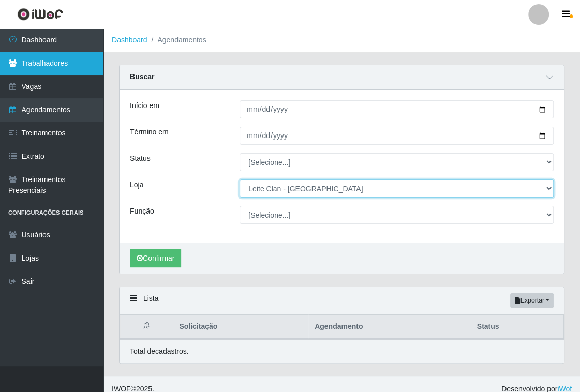 This screenshot has height=392, width=580. What do you see at coordinates (39, 14) in the screenshot?
I see `img: CoreUI Logo` at bounding box center [39, 14].